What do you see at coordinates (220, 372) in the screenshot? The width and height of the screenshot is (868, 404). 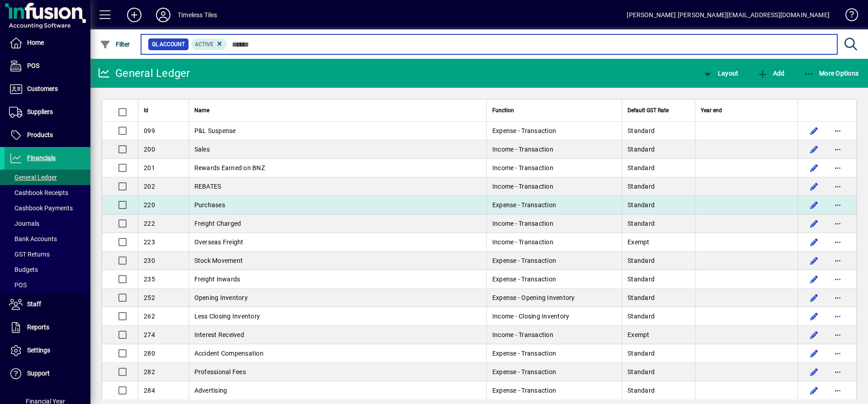 I see `span: Professional Fees` at bounding box center [220, 372].